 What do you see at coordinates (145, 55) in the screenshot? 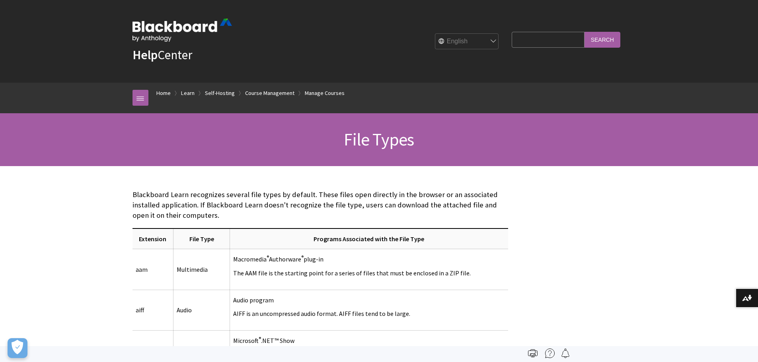
I see `strong: Help` at bounding box center [145, 55].